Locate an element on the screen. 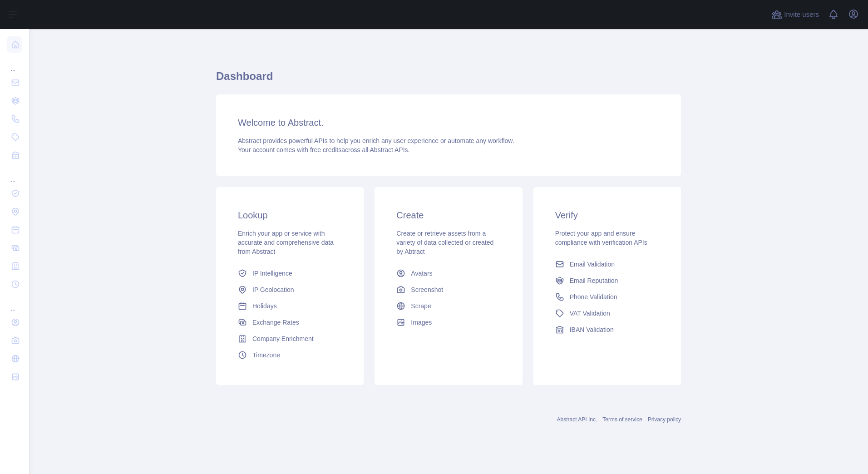  a: Screenshot is located at coordinates (448, 290).